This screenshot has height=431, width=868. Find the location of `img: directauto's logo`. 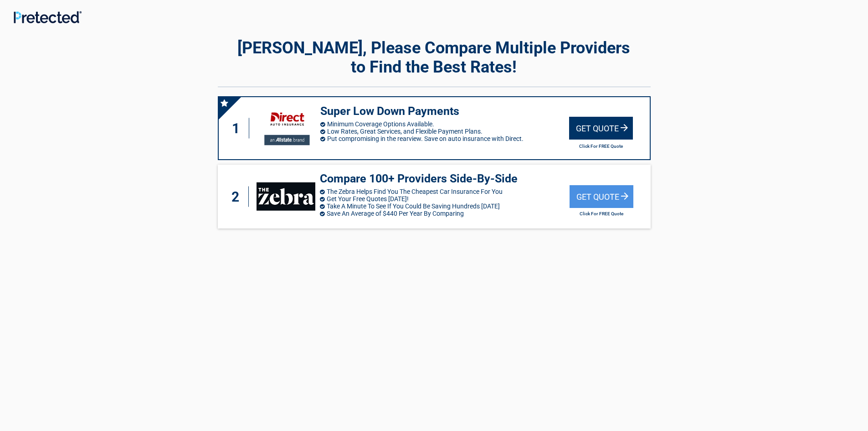

img: directauto's logo is located at coordinates (286, 128).